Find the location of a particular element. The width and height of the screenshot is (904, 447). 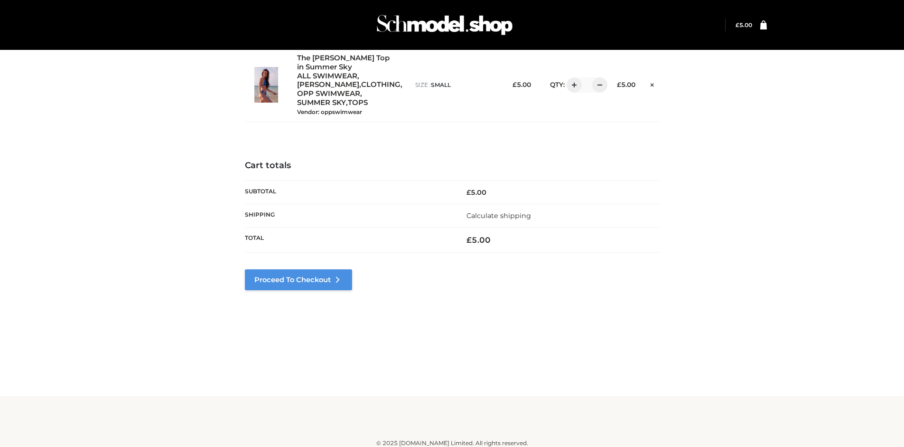

a: CLOTHING is located at coordinates (381, 84).